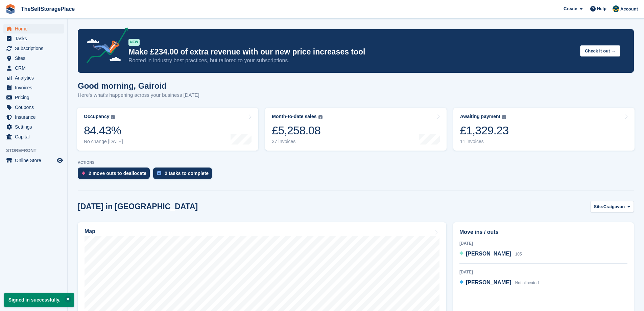  Describe the element at coordinates (159, 173) in the screenshot. I see `img: task-75834270c22a3079a89374b754ae025e5fb1db73e45f91037f5363f120a921f8.svg` at that location.